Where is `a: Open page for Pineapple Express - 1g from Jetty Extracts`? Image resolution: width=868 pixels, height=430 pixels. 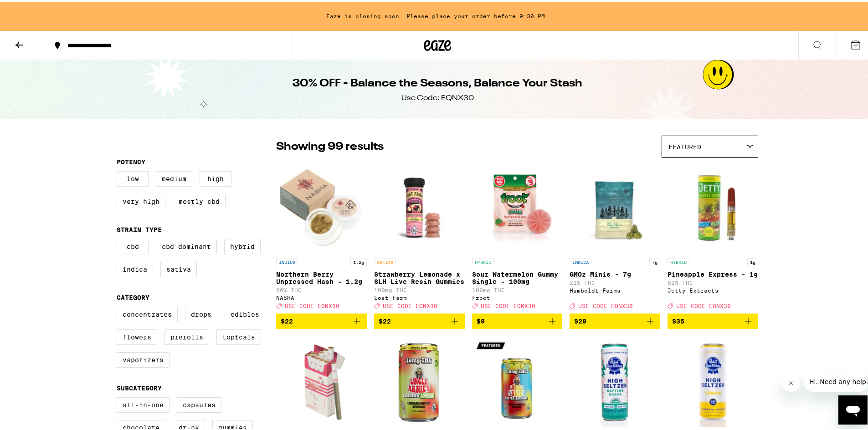
a: Open page for Pineapple Express - 1g from Jetty Extracts is located at coordinates (713, 236).